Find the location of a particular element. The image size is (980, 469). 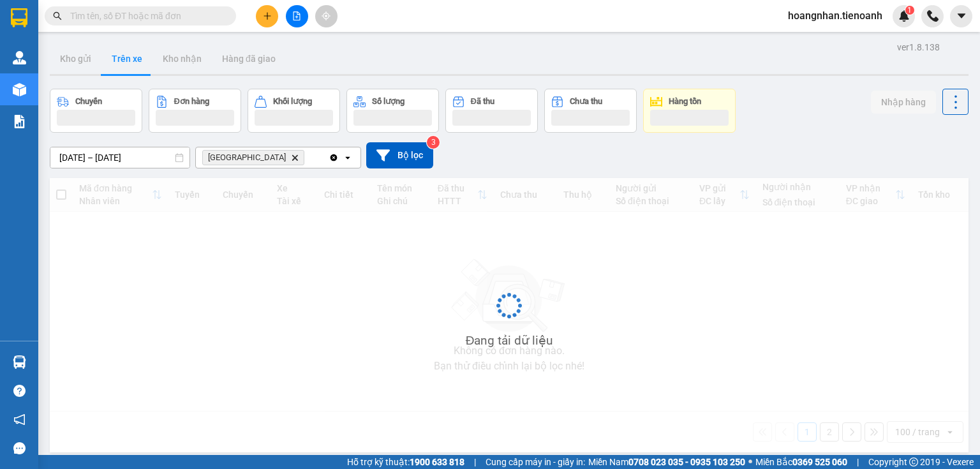

span: 1 is located at coordinates (909, 10).